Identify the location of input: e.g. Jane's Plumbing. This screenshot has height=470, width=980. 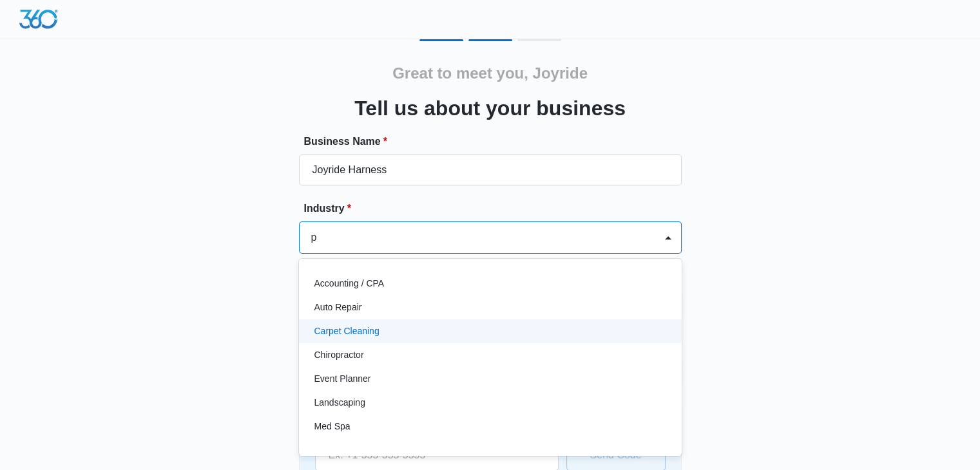
(491, 170).